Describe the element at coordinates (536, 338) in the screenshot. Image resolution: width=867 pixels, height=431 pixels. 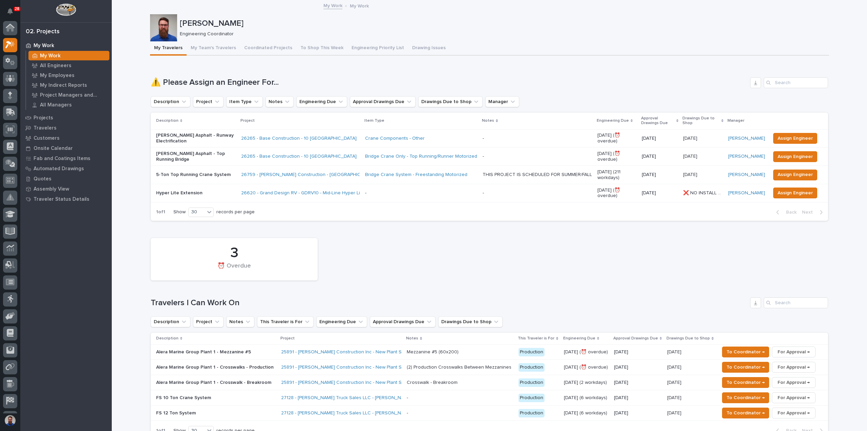
I see `p: This Traveler is For` at that location.